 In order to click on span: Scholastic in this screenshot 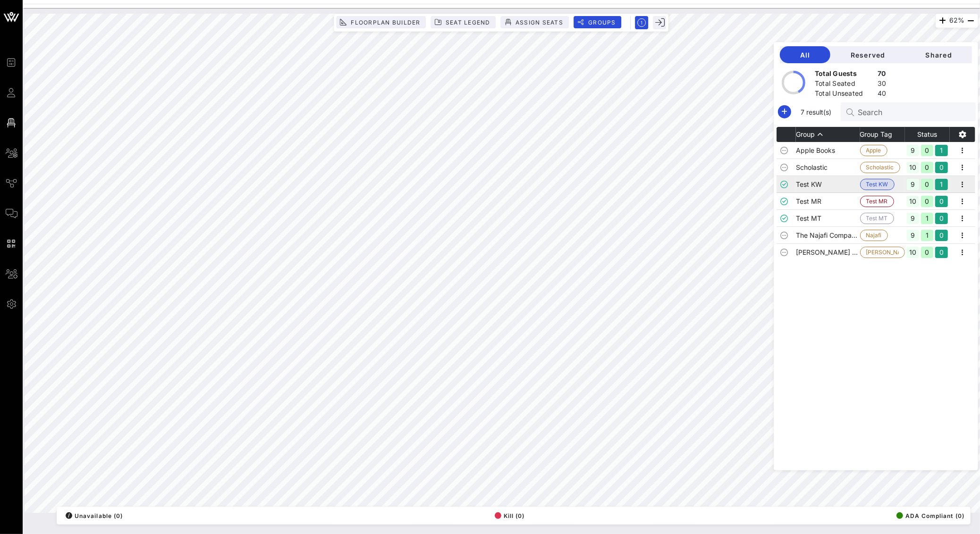, I will do `click(880, 167)`.